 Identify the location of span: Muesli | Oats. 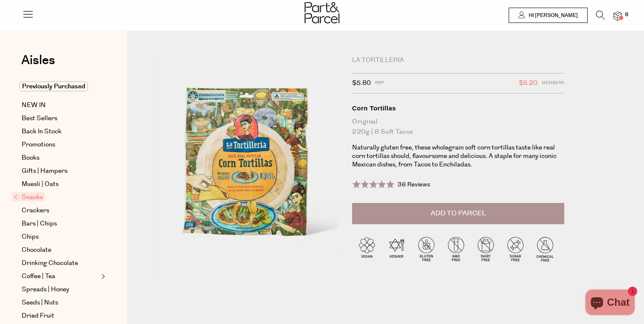
(40, 184).